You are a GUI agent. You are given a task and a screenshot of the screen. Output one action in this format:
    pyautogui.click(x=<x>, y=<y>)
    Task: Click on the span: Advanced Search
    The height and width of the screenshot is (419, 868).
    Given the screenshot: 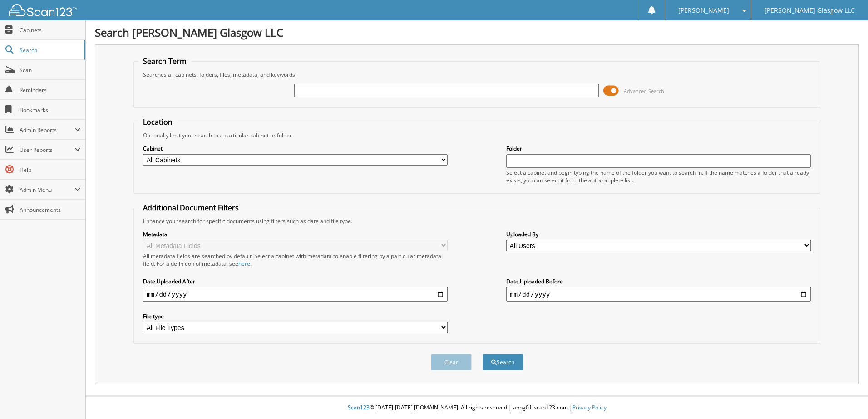 What is the action you would take?
    pyautogui.click(x=643, y=91)
    